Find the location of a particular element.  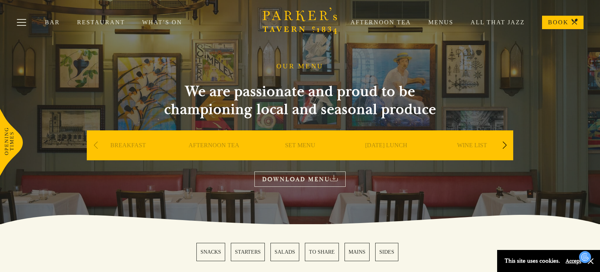

a: WINE LIST is located at coordinates (472, 157).